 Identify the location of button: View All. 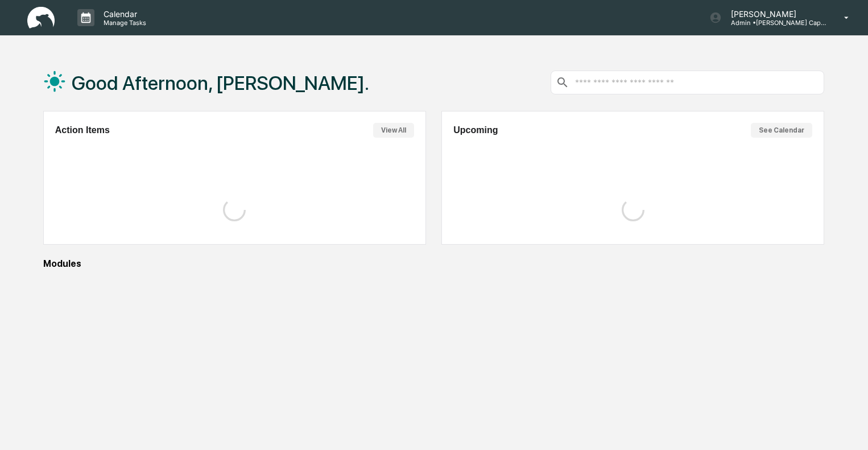
(394, 130).